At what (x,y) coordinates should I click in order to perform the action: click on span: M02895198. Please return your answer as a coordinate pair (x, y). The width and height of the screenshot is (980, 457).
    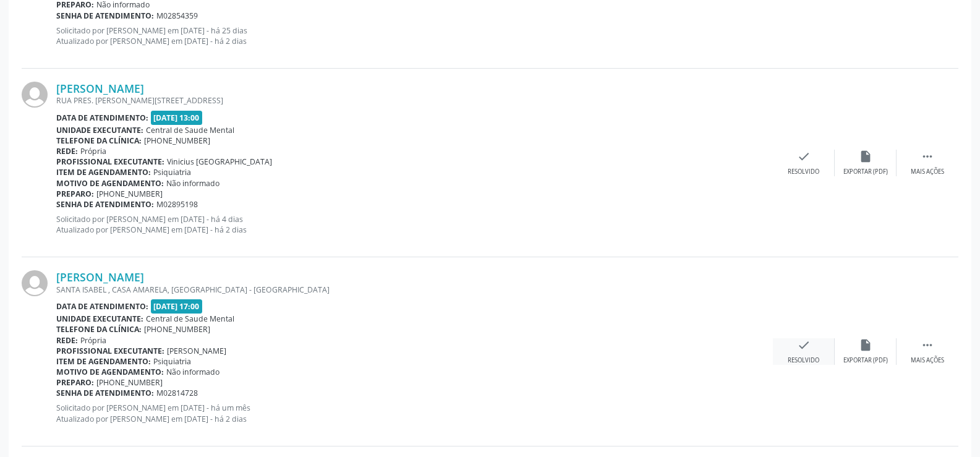
    Looking at the image, I should click on (177, 204).